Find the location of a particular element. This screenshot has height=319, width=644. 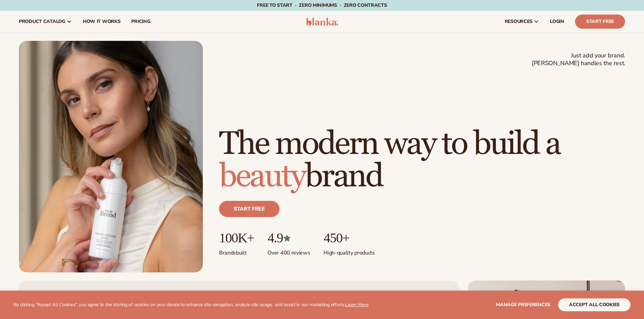

a: Learn More is located at coordinates (356, 305).